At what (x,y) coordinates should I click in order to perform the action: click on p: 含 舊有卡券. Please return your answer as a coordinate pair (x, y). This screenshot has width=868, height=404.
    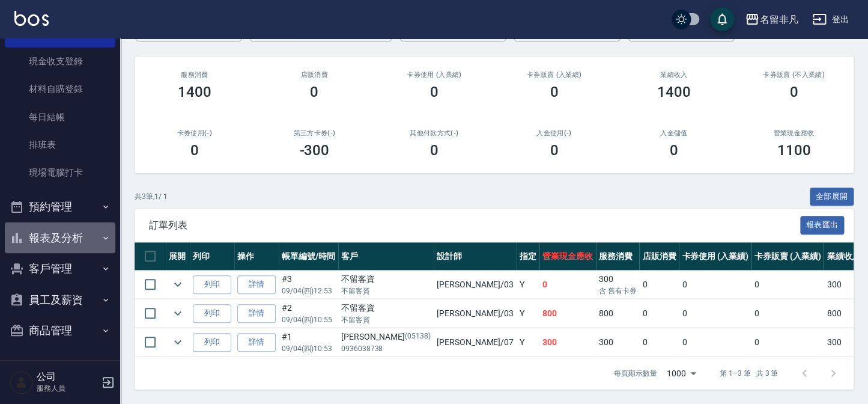
    Looking at the image, I should click on (617, 291).